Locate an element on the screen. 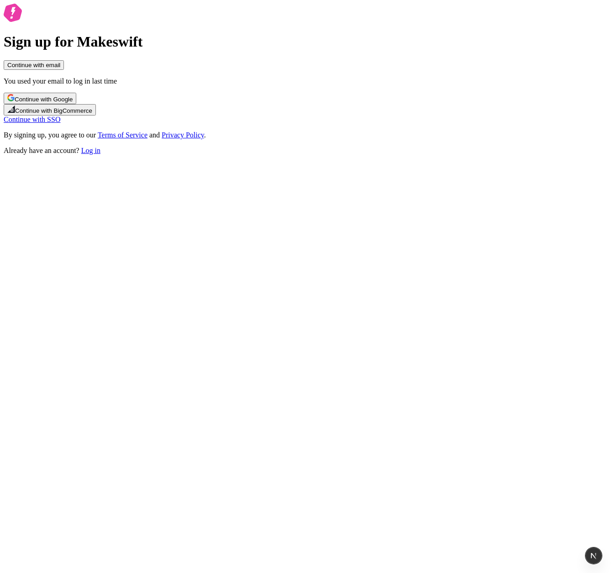 Image resolution: width=611 pixels, height=573 pixels. span: Continue with email is located at coordinates (34, 65).